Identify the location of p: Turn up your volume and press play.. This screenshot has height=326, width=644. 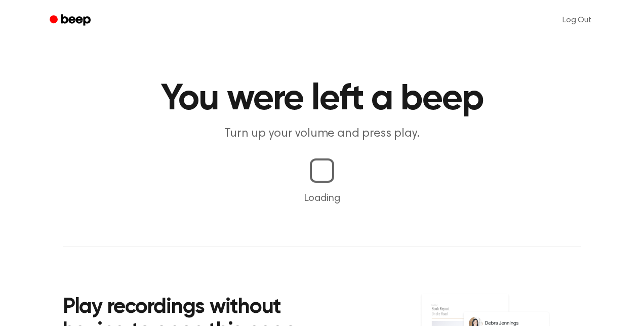
(322, 133).